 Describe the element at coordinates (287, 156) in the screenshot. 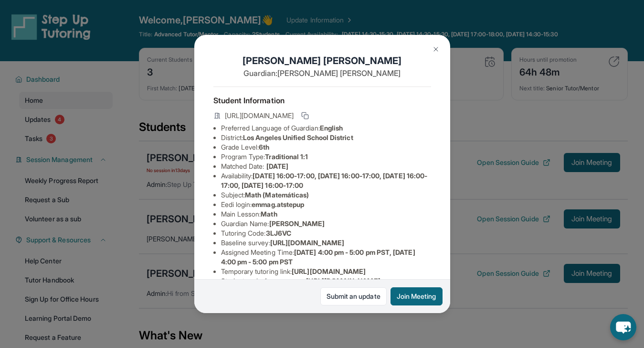

I see `span: Traditional 1:1` at that location.